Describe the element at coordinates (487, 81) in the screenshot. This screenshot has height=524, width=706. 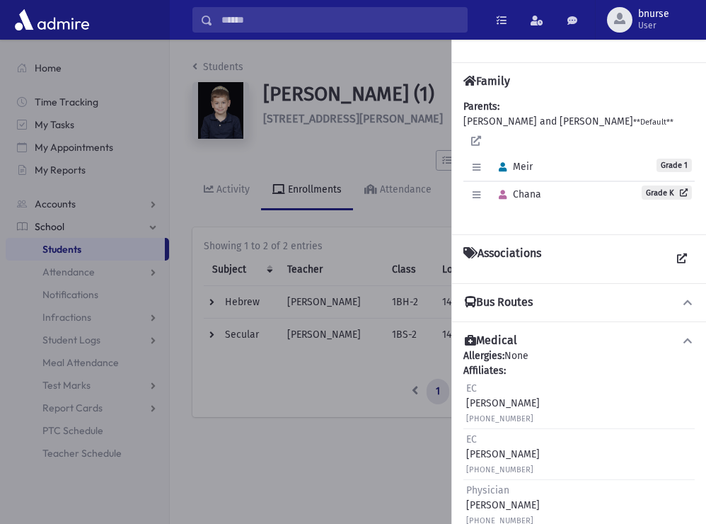
I see `h4: Family` at that location.